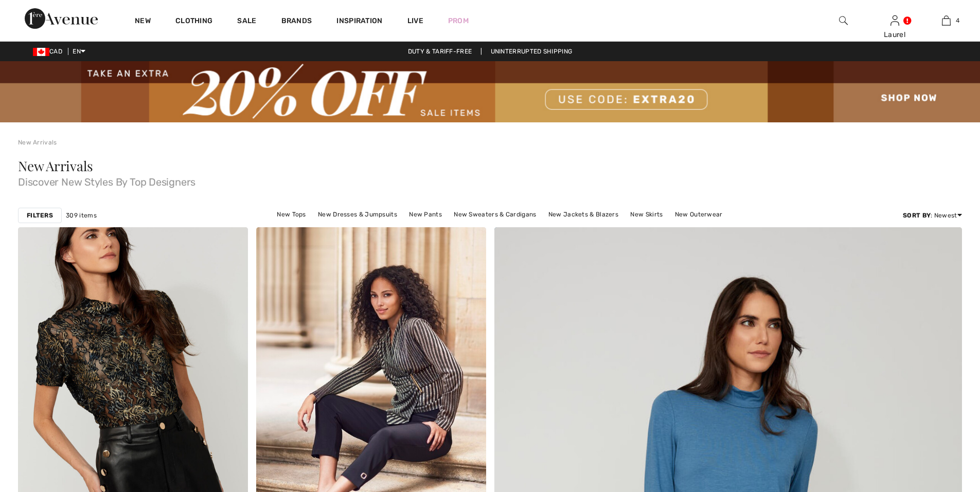 The image size is (980, 492). What do you see at coordinates (297, 21) in the screenshot?
I see `a: Brands` at bounding box center [297, 21].